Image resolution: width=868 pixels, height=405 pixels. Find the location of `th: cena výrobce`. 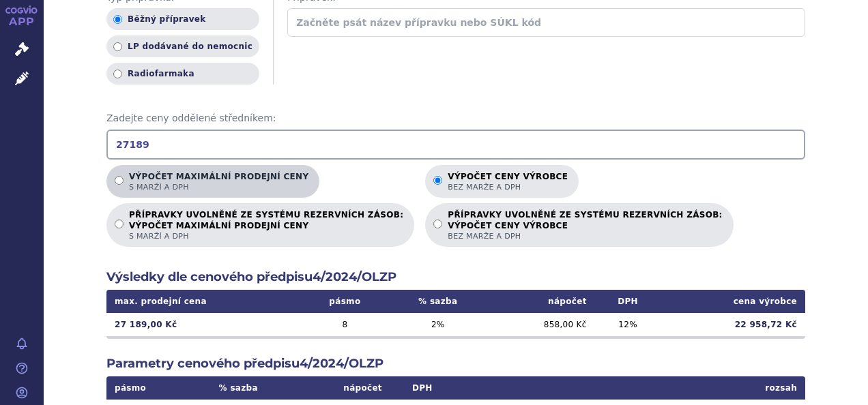

th: cena výrobce is located at coordinates (733, 302).